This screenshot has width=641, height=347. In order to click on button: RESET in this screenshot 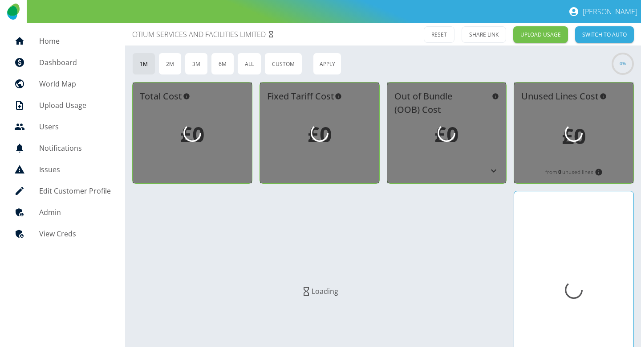, I will do `click(439, 34)`.